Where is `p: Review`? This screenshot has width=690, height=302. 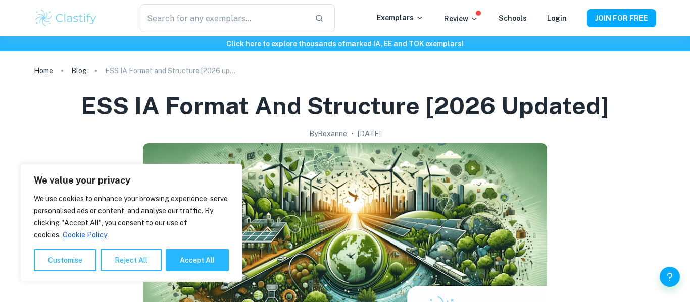 p: Review is located at coordinates (461, 19).